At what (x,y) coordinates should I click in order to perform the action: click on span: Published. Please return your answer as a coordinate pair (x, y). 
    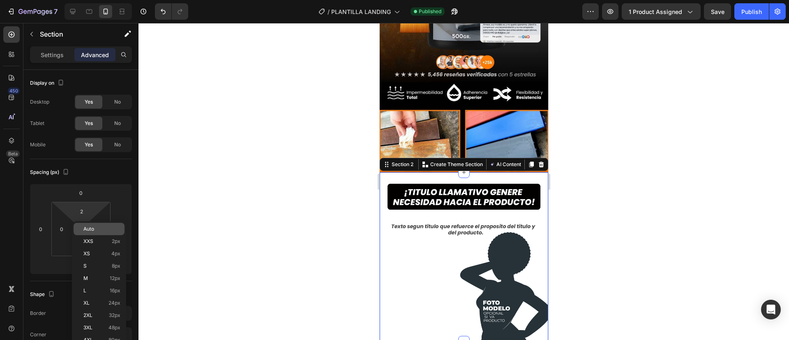
    Looking at the image, I should click on (430, 12).